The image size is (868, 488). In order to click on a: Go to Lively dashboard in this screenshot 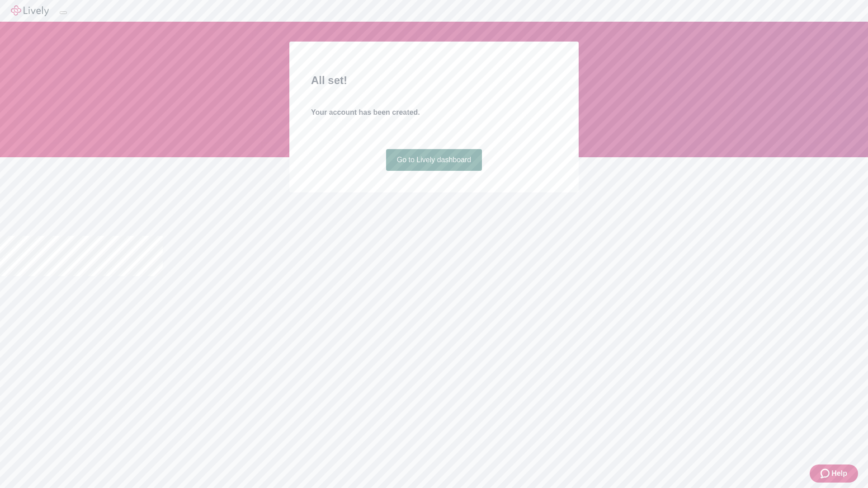, I will do `click(434, 160)`.